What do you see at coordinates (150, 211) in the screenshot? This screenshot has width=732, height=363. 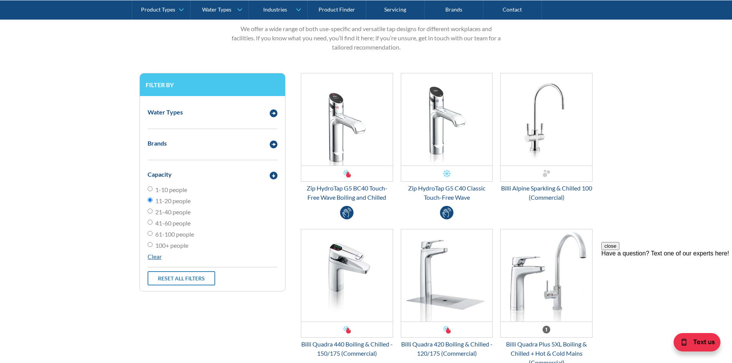 I see `input: 21-40 people` at bounding box center [150, 211].